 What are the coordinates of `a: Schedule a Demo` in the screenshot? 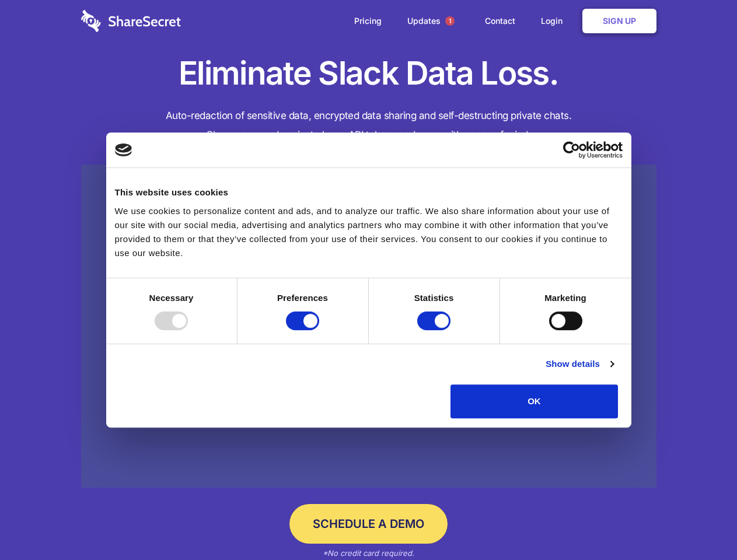 It's located at (368, 524).